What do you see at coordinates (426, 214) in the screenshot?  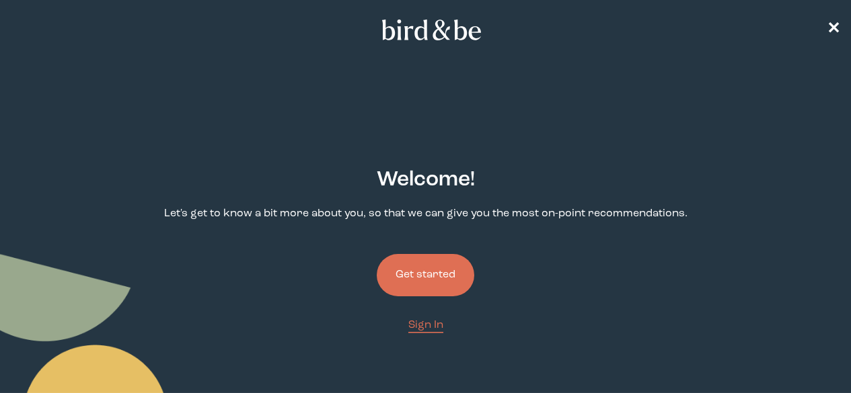 I see `p: Let's get to know a bit more about you, so that we can give you the most on-point recommendations.` at bounding box center [426, 214].